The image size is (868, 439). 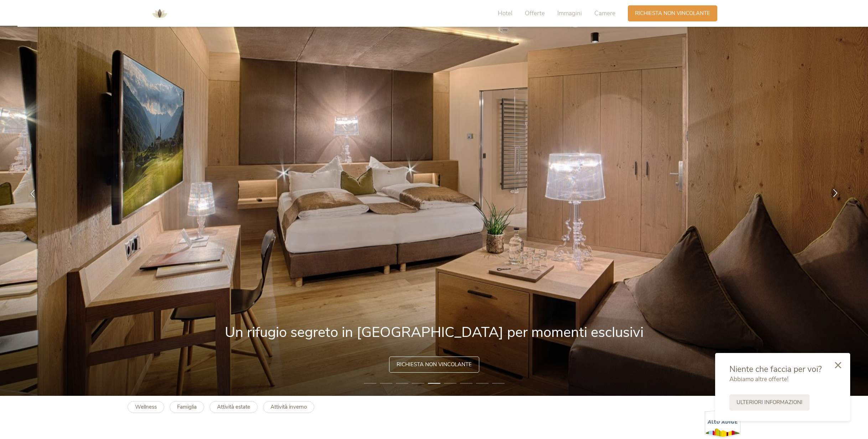 What do you see at coordinates (234, 407) in the screenshot?
I see `a: Attività estate` at bounding box center [234, 407].